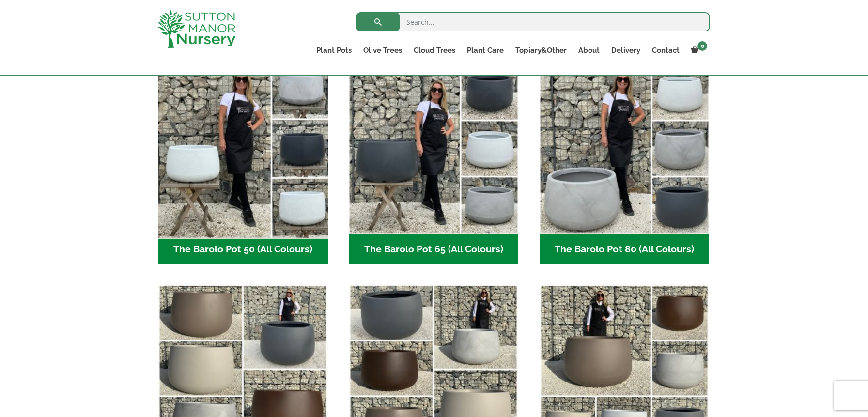  I want to click on img: The Barolo Pot 65 (All Colours), so click(433, 149).